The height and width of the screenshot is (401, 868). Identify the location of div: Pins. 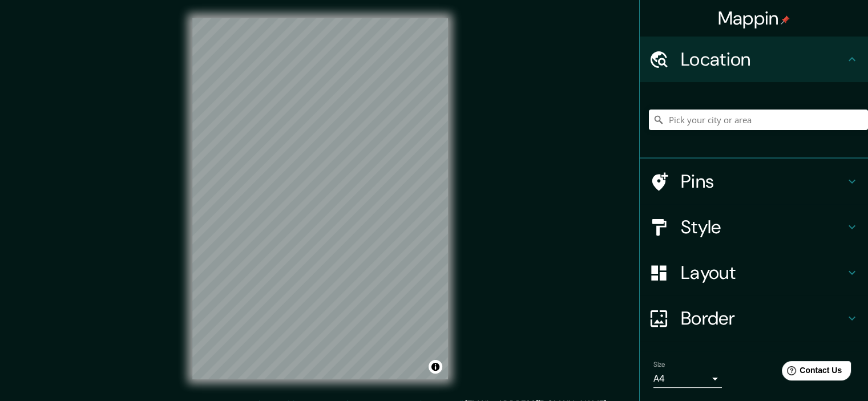
(754, 181).